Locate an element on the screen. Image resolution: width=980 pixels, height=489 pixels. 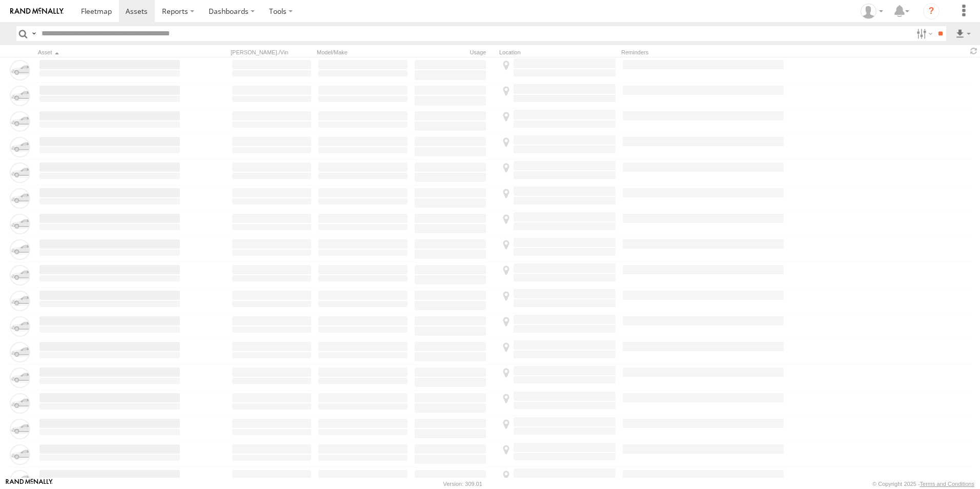
a: Terms and Conditions is located at coordinates (947, 485).